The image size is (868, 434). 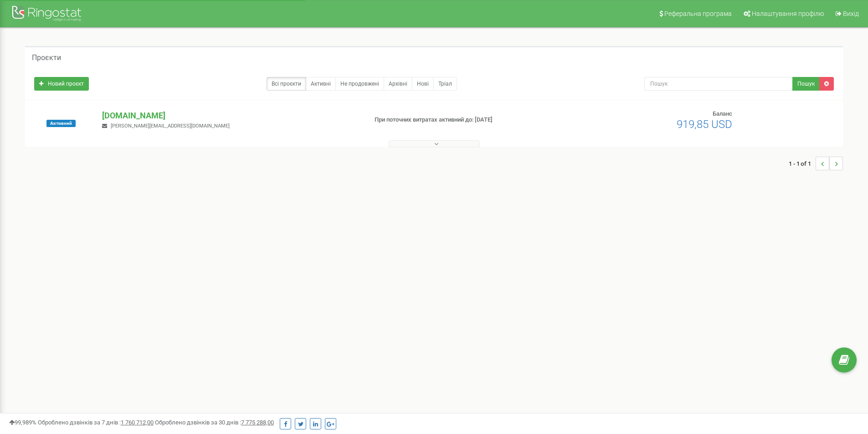 I want to click on a: Новий проєкт, so click(x=61, y=84).